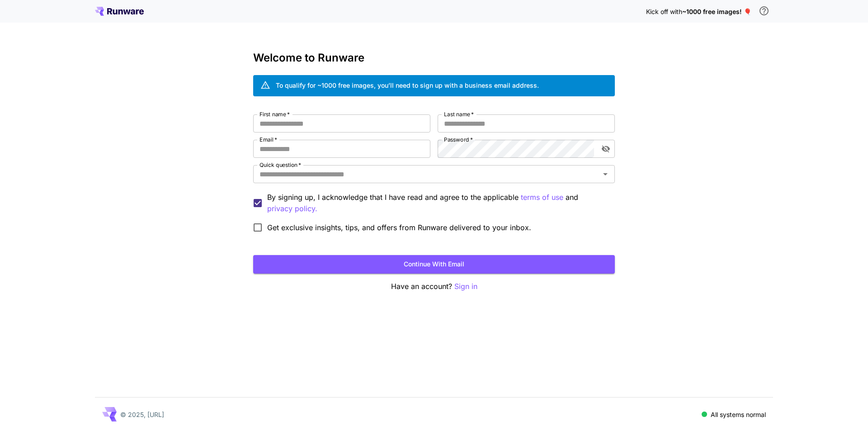 The height and width of the screenshot is (431, 868). What do you see at coordinates (466, 286) in the screenshot?
I see `button: Sign in` at bounding box center [466, 286].